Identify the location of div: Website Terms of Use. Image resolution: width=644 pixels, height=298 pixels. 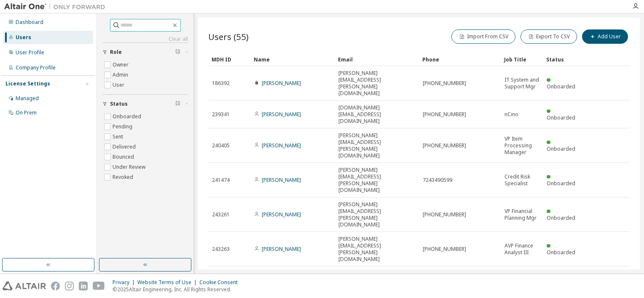
(168, 282).